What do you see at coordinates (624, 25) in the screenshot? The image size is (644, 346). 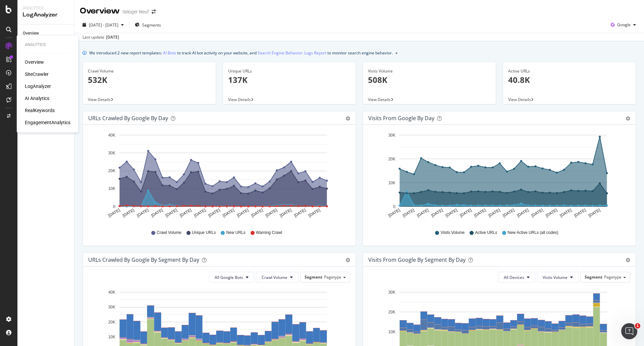 I see `span: Google` at bounding box center [624, 25].